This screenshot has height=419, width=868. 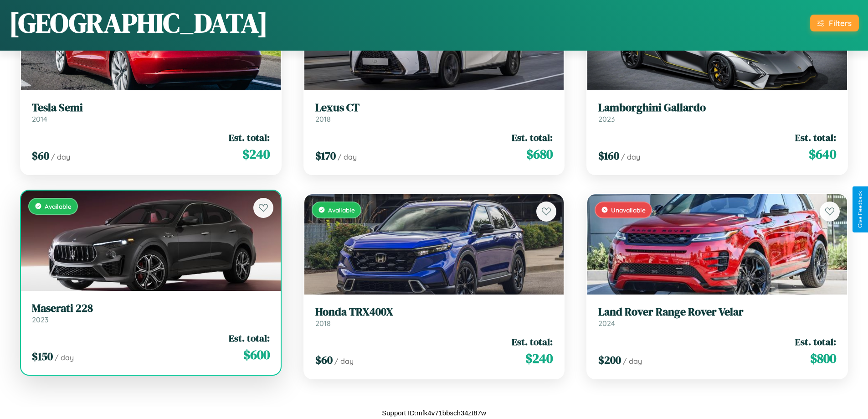 What do you see at coordinates (151, 308) in the screenshot?
I see `h3: Maserati 228` at bounding box center [151, 308].